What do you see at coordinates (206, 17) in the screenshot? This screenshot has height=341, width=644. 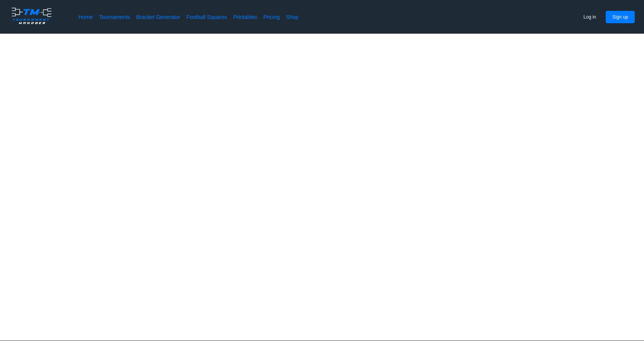 I see `a: Football Squares` at bounding box center [206, 17].